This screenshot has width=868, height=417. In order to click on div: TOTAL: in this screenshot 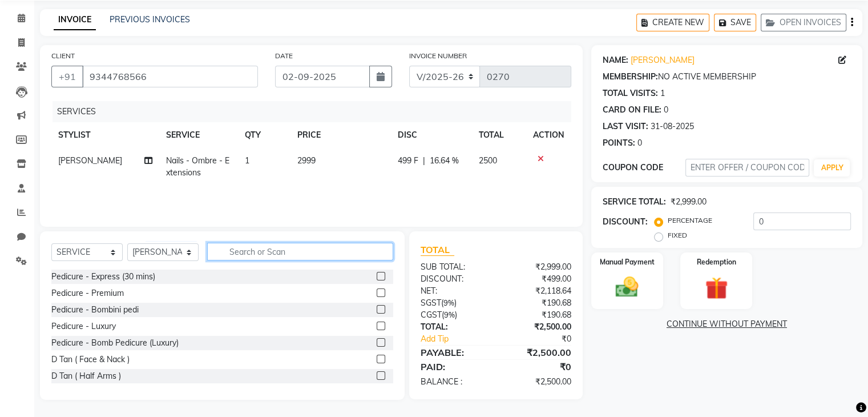, I will do `click(454, 327)`.